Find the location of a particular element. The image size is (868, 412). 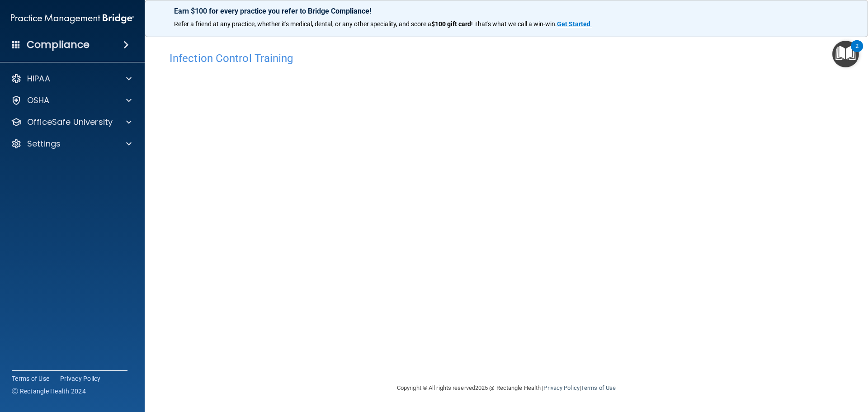

strong: $100 gift card is located at coordinates (452, 24).